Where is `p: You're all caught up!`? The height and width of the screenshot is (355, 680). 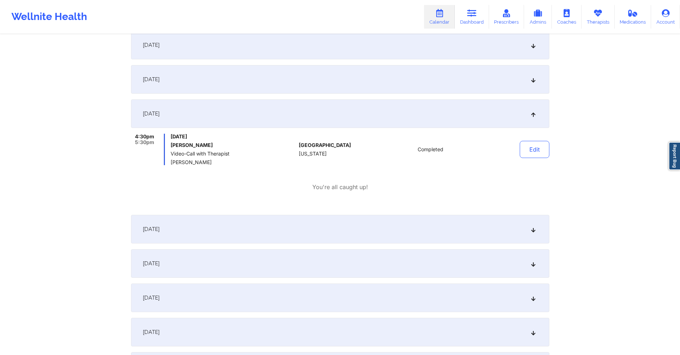 p: You're all caught up! is located at coordinates (340, 187).